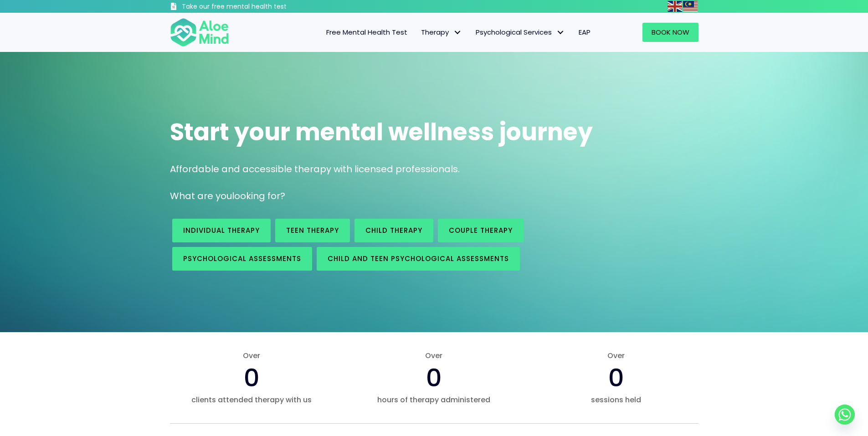 The image size is (868, 436). What do you see at coordinates (313, 229) in the screenshot?
I see `span: Teen Therapy` at bounding box center [313, 229].